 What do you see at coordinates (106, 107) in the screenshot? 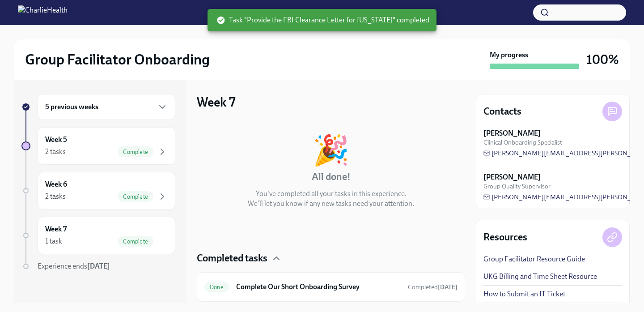
I see `div: 5 previous weeks` at bounding box center [106, 107].